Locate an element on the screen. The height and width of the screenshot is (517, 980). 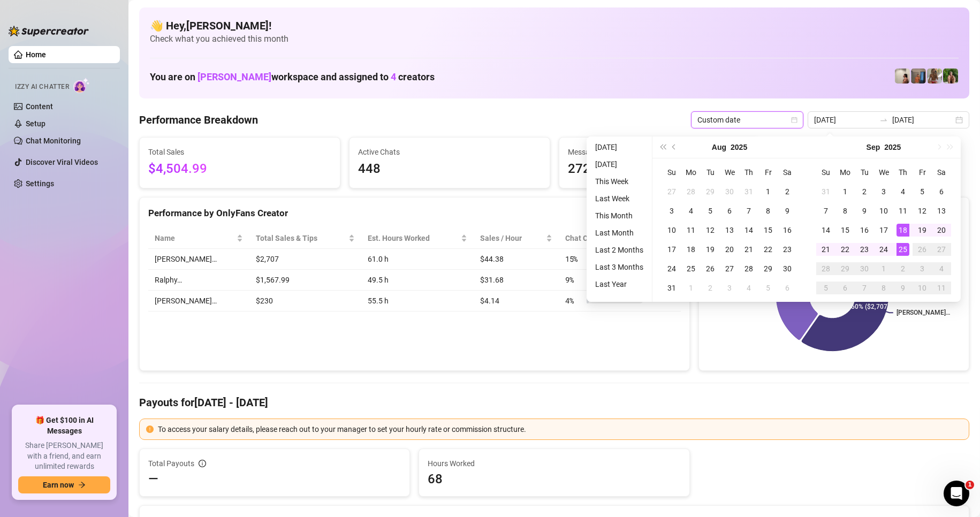
div: 1 is located at coordinates (691, 288).